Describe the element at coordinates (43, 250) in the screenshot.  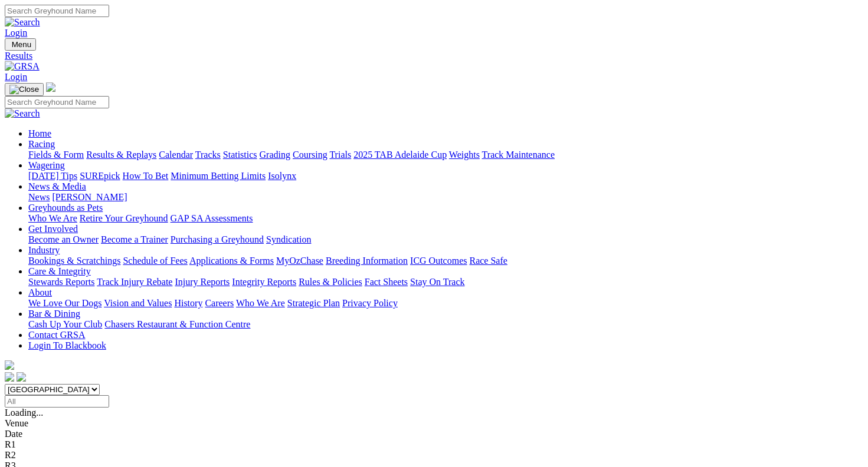
I see `a: Industry` at that location.